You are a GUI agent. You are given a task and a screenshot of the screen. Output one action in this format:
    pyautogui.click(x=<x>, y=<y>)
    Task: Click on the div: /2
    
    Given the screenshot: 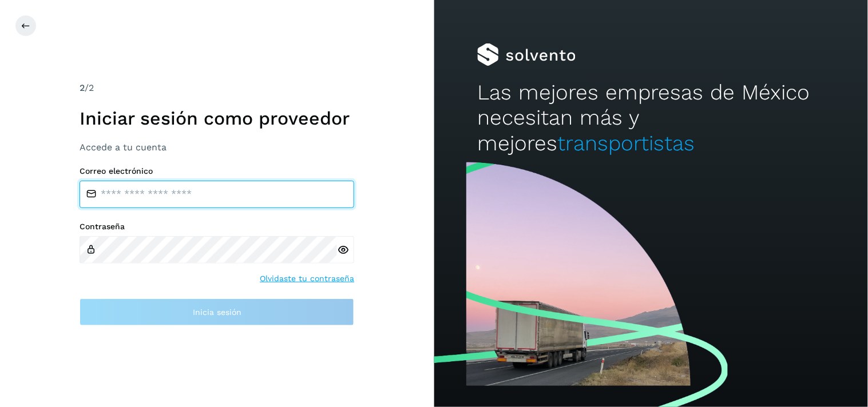 What is the action you would take?
    pyautogui.click(x=217, y=88)
    